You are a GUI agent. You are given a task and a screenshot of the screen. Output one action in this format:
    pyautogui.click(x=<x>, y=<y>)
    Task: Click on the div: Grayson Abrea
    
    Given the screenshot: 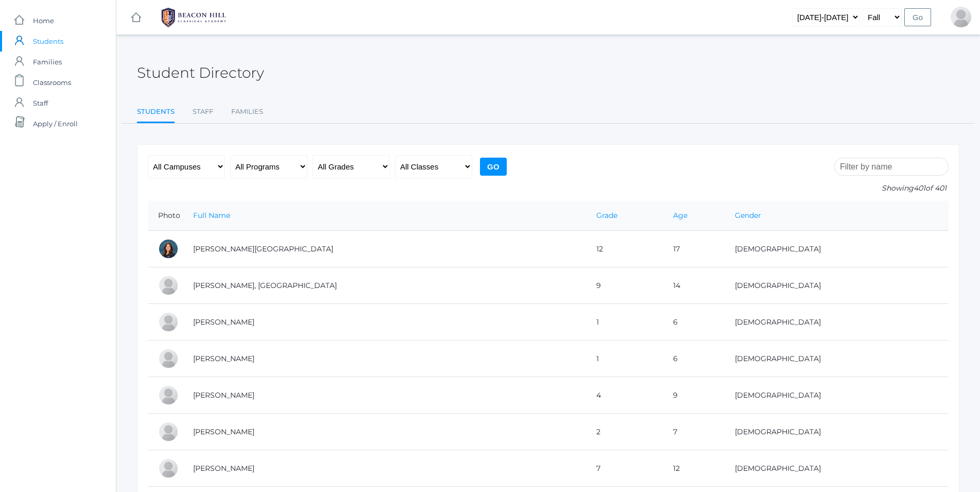 What is the action you would take?
    pyautogui.click(x=168, y=359)
    